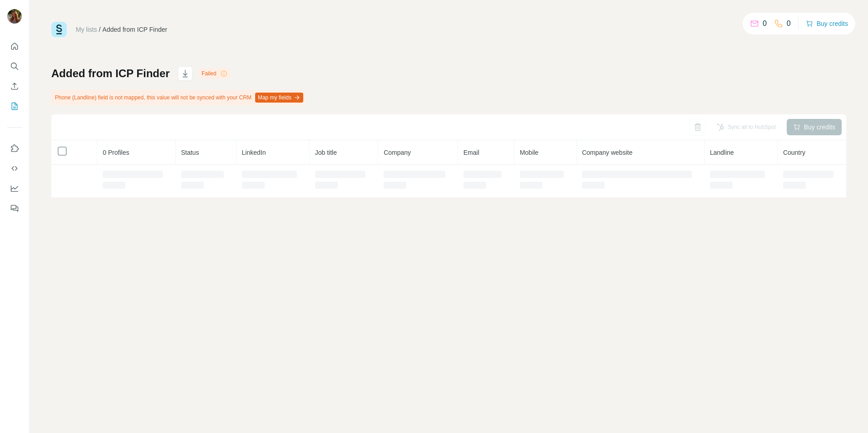 This screenshot has width=868, height=433. What do you see at coordinates (14, 17) in the screenshot?
I see `img: Avatar` at bounding box center [14, 17].